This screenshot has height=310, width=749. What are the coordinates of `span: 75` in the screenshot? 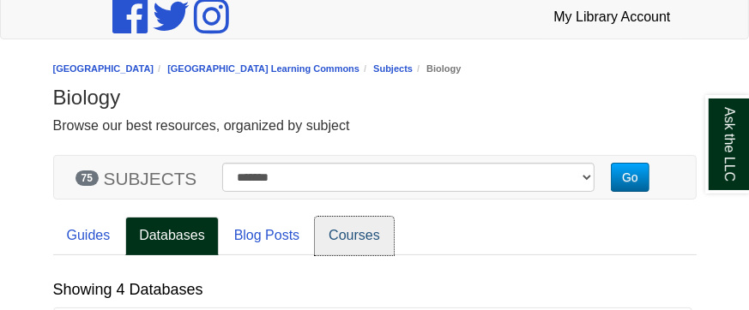 It's located at (87, 178).